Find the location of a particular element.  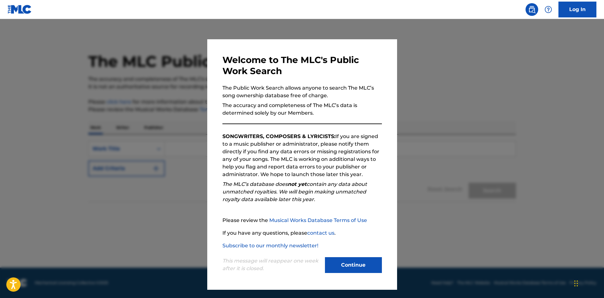

a: Log In is located at coordinates (577, 9).